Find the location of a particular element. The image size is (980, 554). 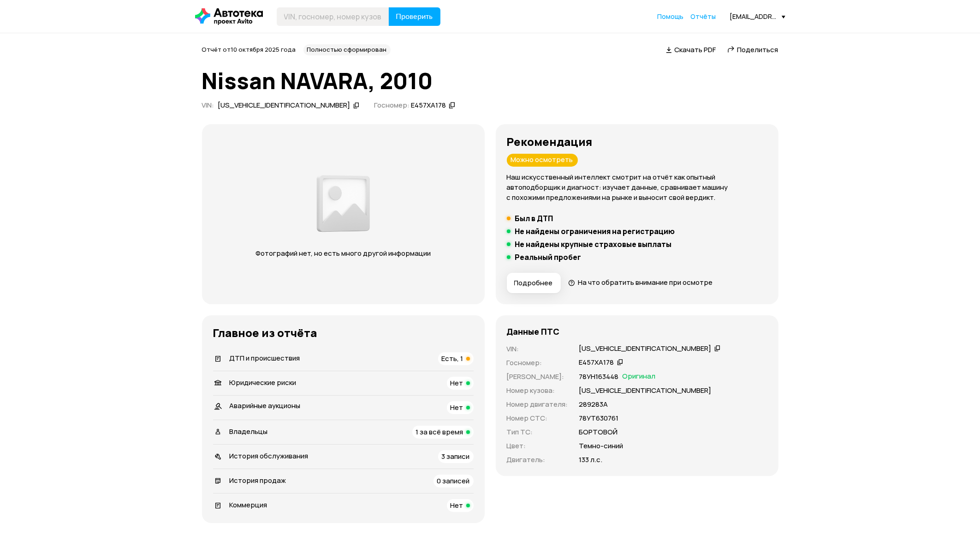

a: Отчёты is located at coordinates (703, 17).